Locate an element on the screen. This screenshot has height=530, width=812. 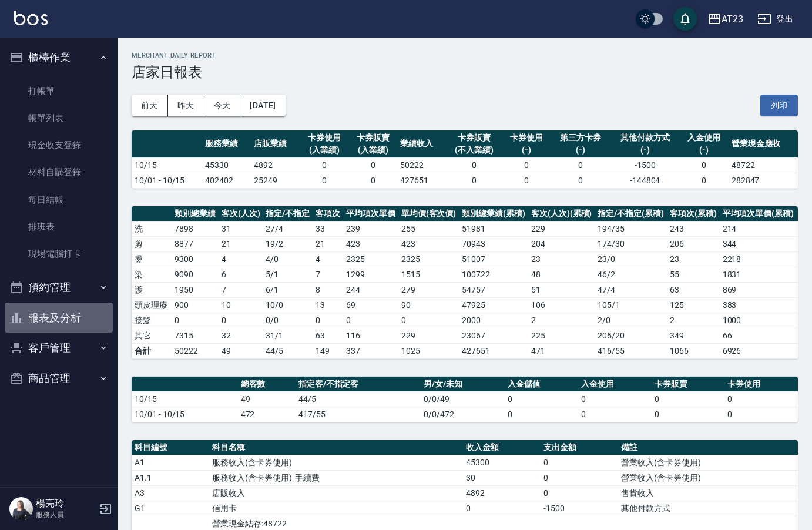
td: 229 is located at coordinates (561, 229).